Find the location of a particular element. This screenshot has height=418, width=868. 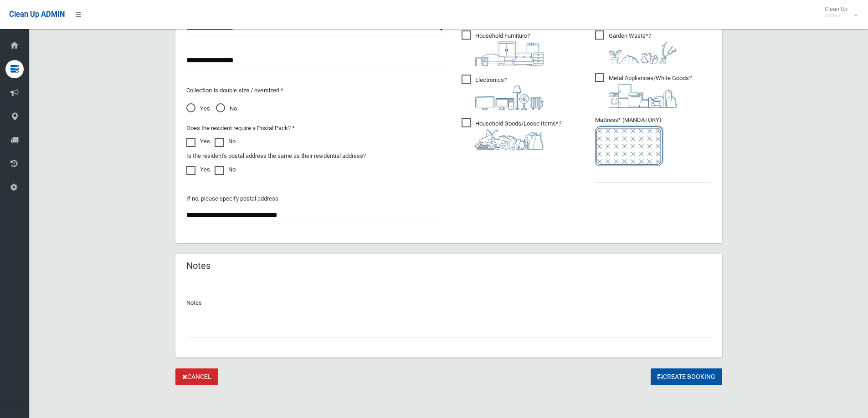

header: Notes is located at coordinates (198, 266).